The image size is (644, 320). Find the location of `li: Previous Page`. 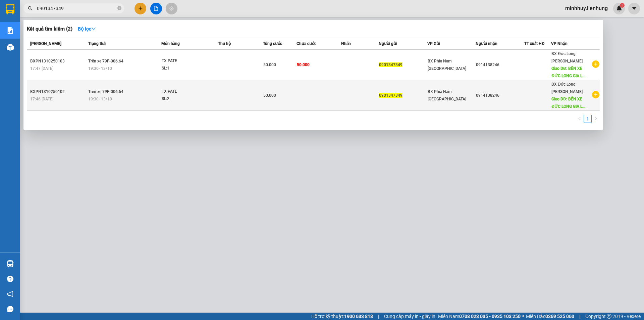

li: Previous Page is located at coordinates (580, 119).